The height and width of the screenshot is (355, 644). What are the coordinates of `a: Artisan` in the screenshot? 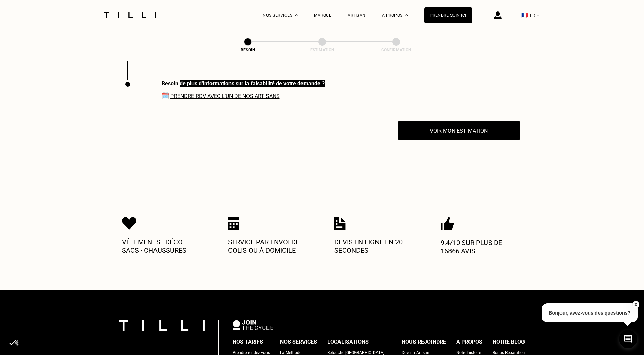 It's located at (356, 15).